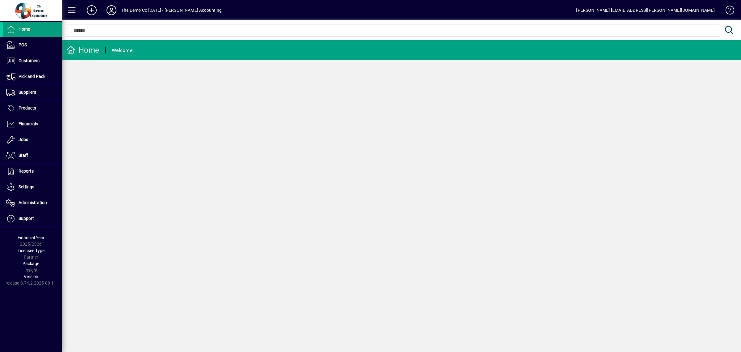  What do you see at coordinates (23, 45) in the screenshot?
I see `span: POS` at bounding box center [23, 45].